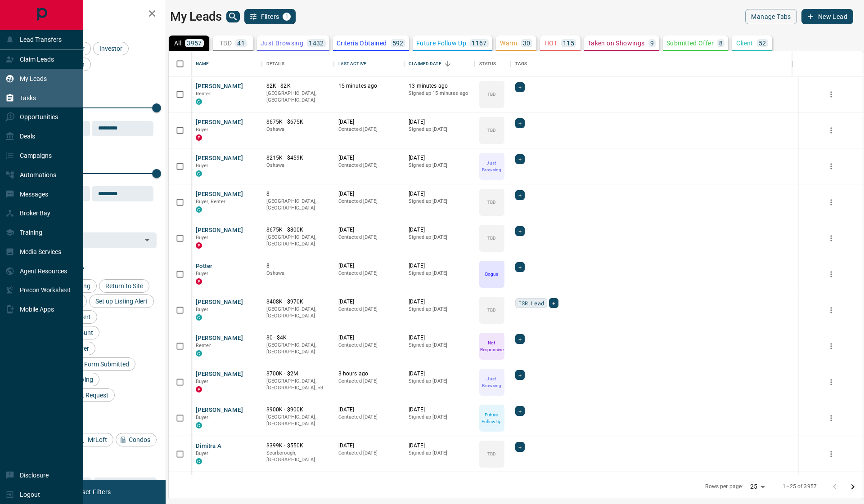 The image size is (864, 504). Describe the element at coordinates (94, 440) in the screenshot. I see `div: MrLoft` at that location.